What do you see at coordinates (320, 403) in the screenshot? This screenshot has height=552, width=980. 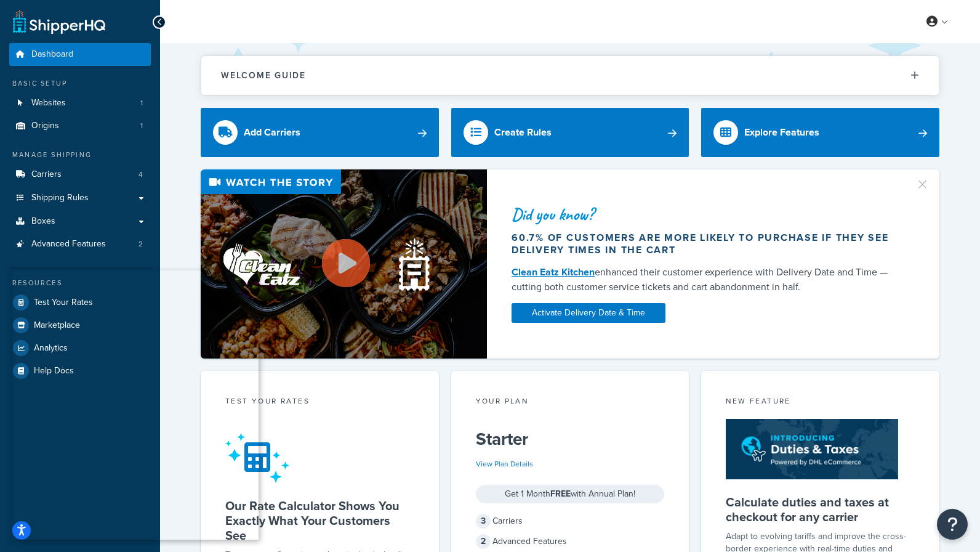 I see `div: Test your rates` at bounding box center [320, 403].